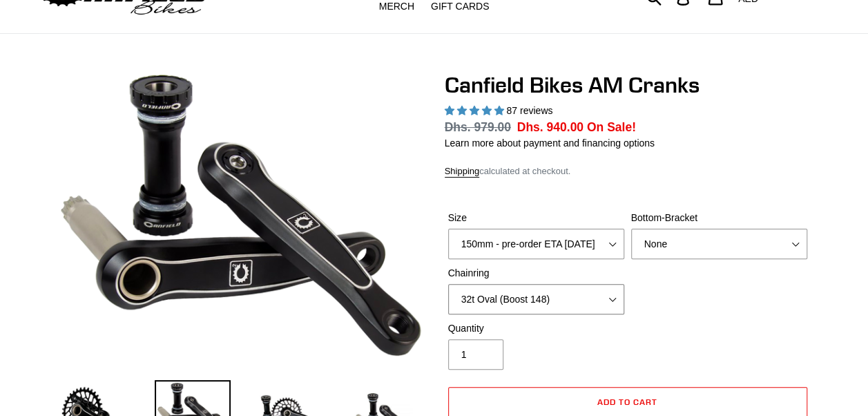 This screenshot has width=868, height=416. Describe the element at coordinates (478, 127) in the screenshot. I see `s: Dhs. 979.00` at that location.